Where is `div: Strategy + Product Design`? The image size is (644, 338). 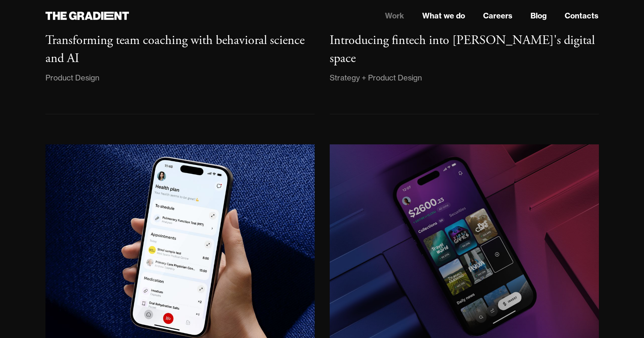 div: Strategy + Product Design is located at coordinates (376, 78).